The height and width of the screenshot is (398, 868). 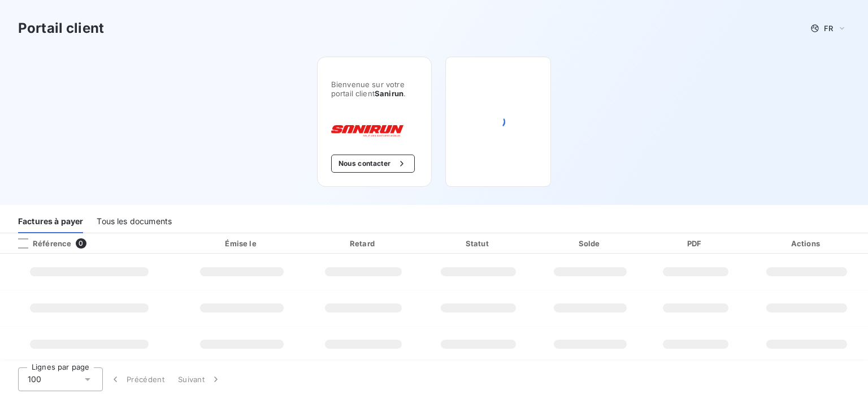 I want to click on span: Sanirun, so click(x=388, y=94).